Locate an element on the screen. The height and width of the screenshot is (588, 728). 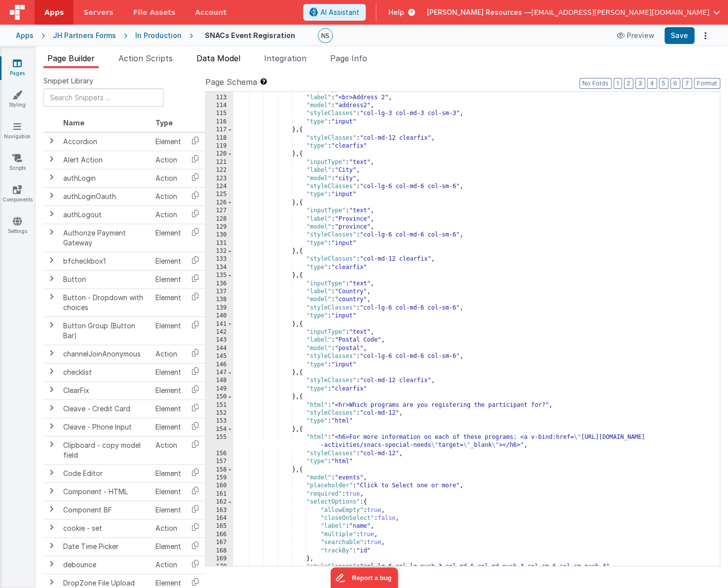
div: 151 is located at coordinates (219, 405).